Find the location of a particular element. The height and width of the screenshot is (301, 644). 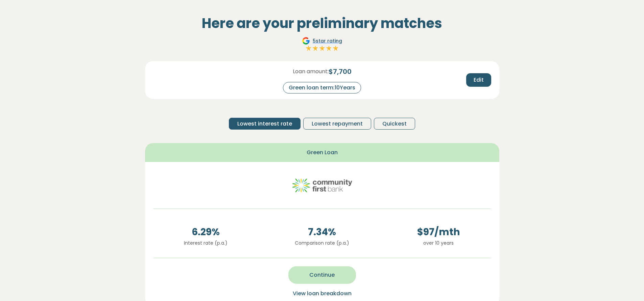

span: Edit is located at coordinates (479, 80).